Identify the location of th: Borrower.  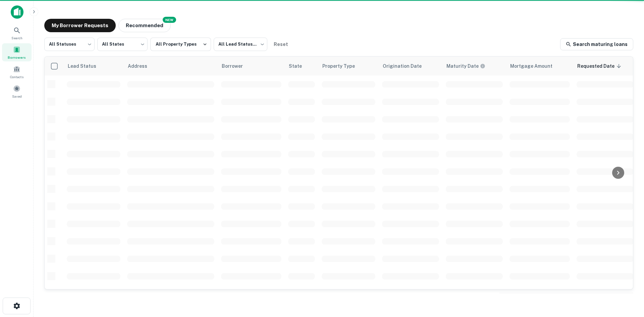
(251, 66).